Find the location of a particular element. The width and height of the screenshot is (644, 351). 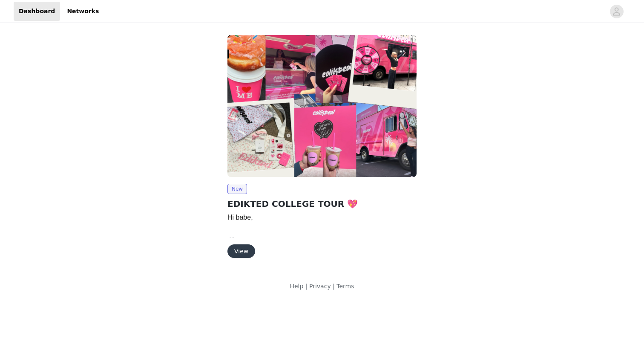

a: View is located at coordinates (241, 251).